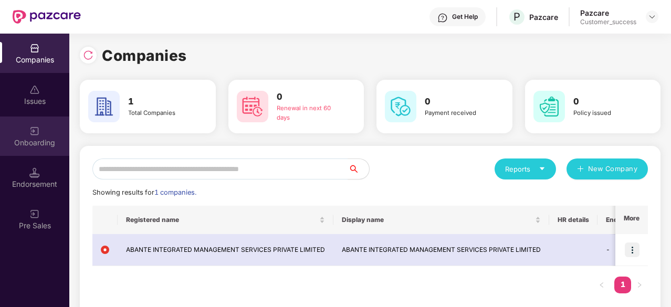  What do you see at coordinates (442, 18) in the screenshot?
I see `img: svg+xml;base64,PHN2ZyBpZD0iSGVscC0zMngzMiIgeG1sbnM9Imh0dHA6Ly93d3cudzMub3JnLzIwMDAvc3ZnIiB3aWR0aD...` at bounding box center [442, 18].